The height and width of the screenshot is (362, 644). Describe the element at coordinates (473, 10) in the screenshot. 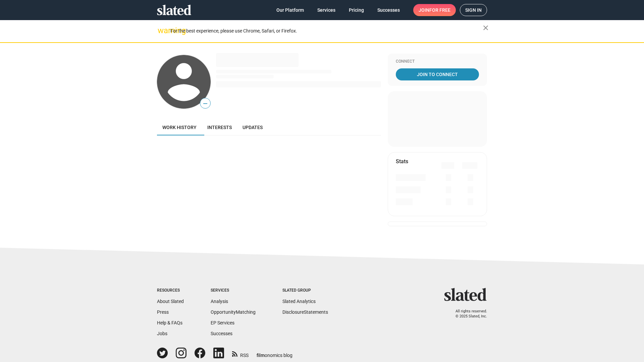

I see `a: Sign in` at that location.